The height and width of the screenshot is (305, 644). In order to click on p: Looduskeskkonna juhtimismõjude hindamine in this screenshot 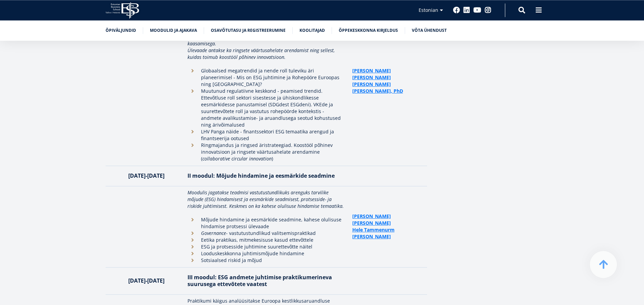, I will do `click(273, 253)`.